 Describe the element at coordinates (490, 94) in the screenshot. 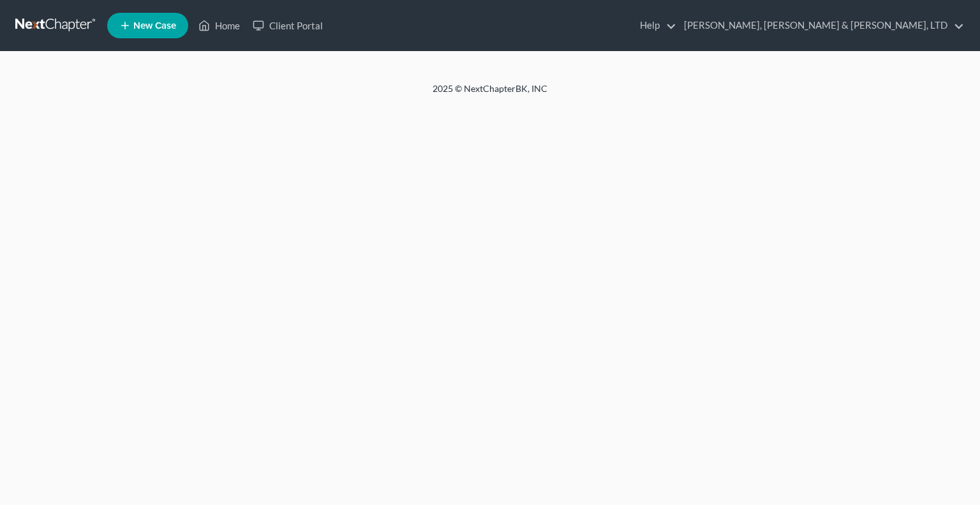

I see `div: 2025 © NextChapterBK, INC` at that location.